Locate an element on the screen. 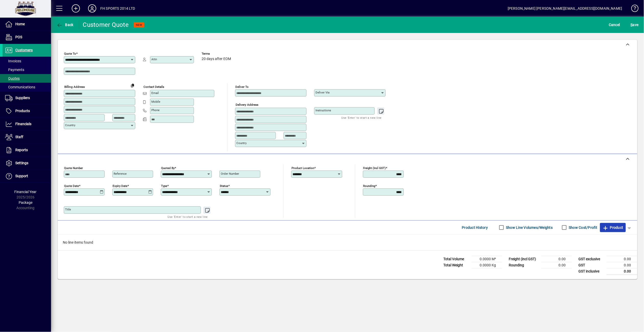 The width and height of the screenshot is (644, 332). button: Product History is located at coordinates (475, 228).